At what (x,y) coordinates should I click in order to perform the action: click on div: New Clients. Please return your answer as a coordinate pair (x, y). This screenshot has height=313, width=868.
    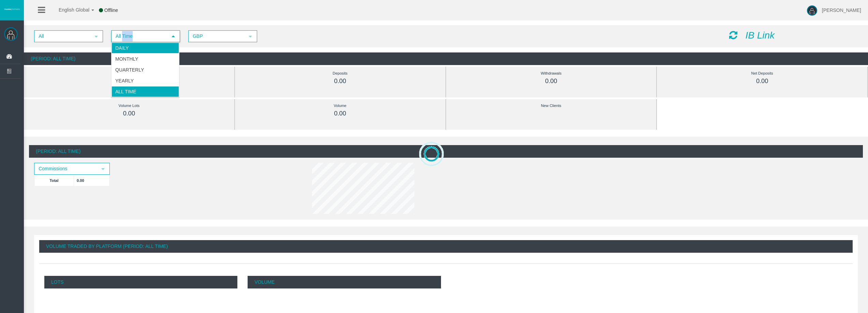
    Looking at the image, I should click on (552, 106).